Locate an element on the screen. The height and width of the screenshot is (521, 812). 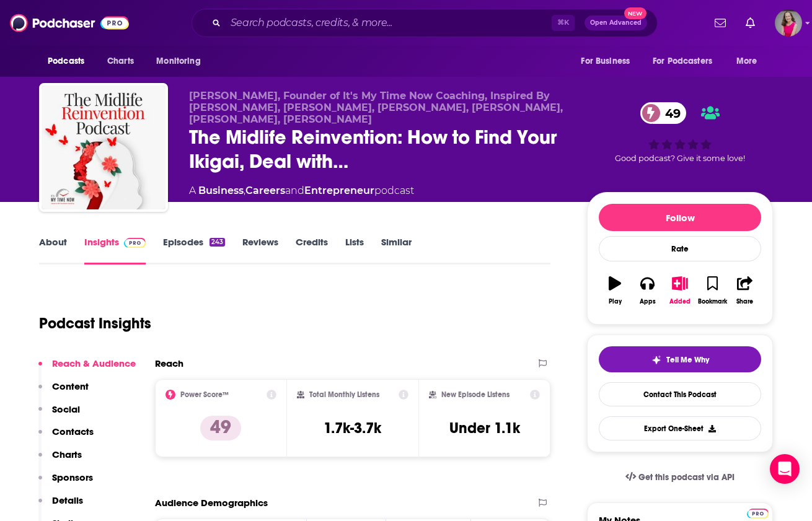
span: Monitoring is located at coordinates (178, 62).